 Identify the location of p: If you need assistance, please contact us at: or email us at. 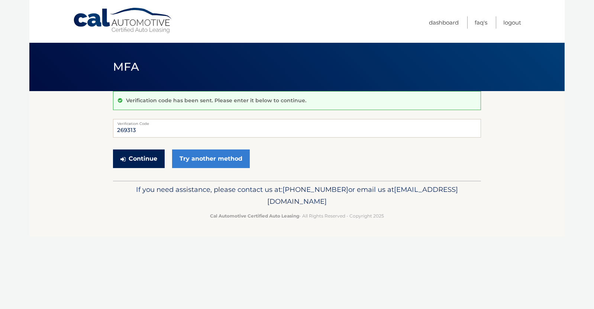
(297, 196).